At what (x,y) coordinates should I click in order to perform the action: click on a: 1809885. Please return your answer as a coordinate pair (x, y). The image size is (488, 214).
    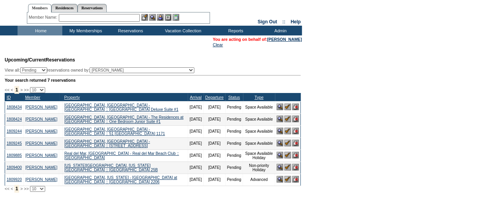
    Looking at the image, I should click on (14, 155).